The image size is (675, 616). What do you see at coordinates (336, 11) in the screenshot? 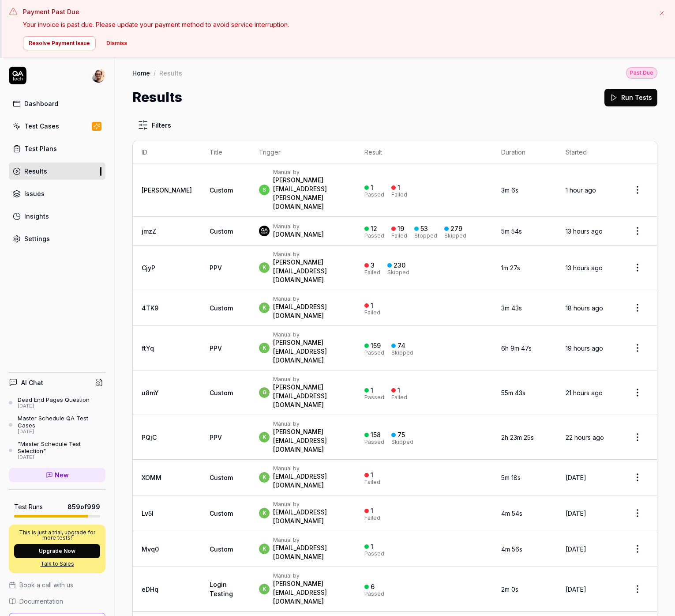
I see `h3: Payment Past Due` at bounding box center [336, 11].